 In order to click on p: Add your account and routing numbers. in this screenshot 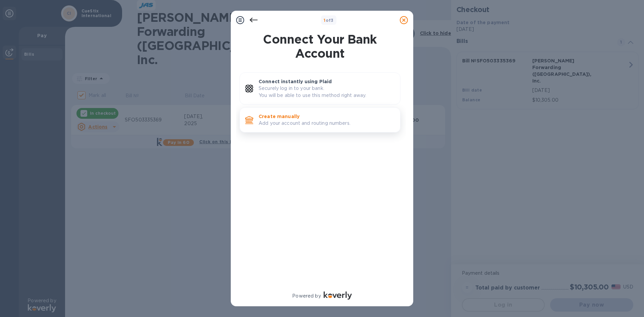, I will do `click(327, 123)`.